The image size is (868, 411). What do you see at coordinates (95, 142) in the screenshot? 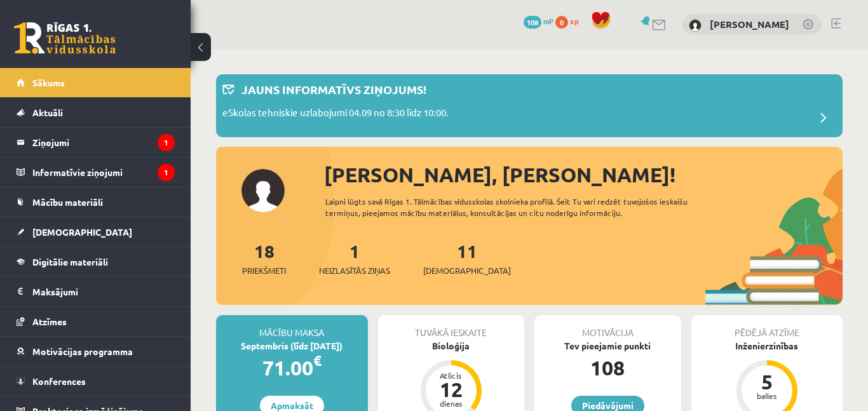
I see `a: Ziņojumi1` at bounding box center [95, 142].